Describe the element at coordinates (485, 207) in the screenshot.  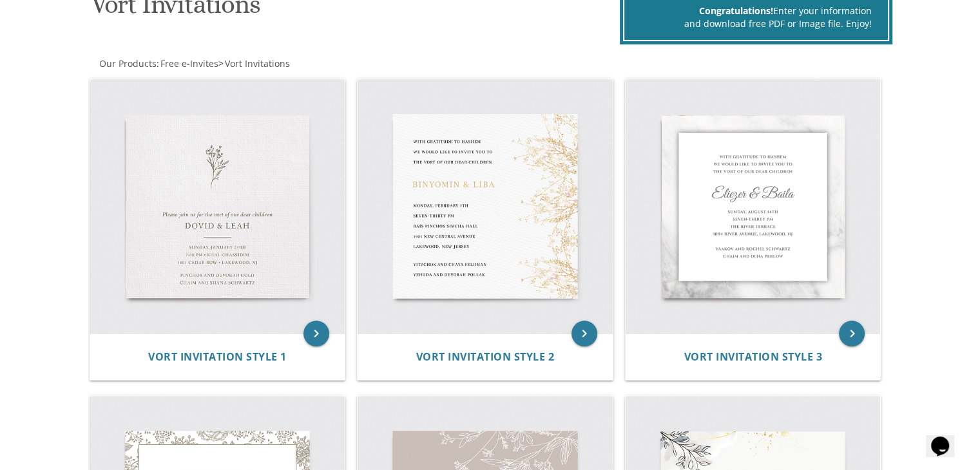
I see `img: Vort Invitation Style 2` at that location.